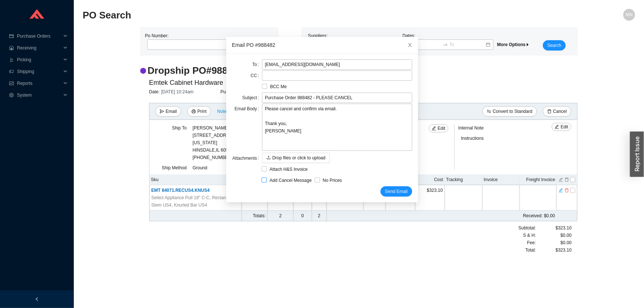 This screenshot has height=308, width=644. Describe the element at coordinates (468, 44) in the screenshot. I see `input: To` at that location.